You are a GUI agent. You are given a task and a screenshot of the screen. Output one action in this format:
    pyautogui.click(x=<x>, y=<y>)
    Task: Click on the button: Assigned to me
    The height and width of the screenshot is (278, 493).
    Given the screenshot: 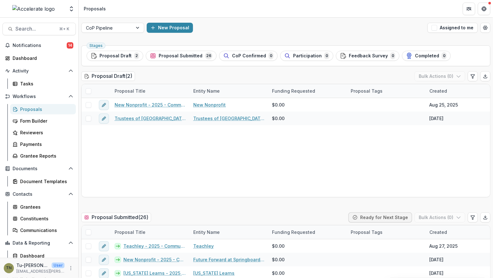 What is the action you would take?
    pyautogui.click(x=452, y=28)
    